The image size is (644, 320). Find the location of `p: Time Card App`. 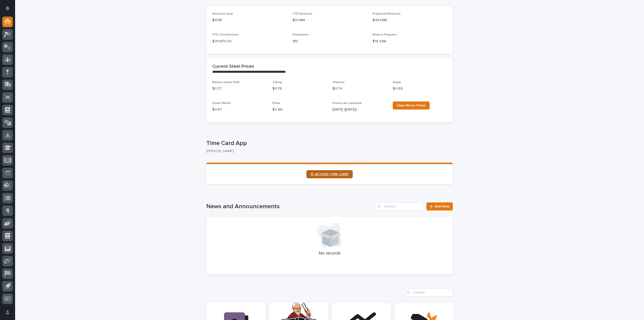

p: Time Card App is located at coordinates (329, 143).